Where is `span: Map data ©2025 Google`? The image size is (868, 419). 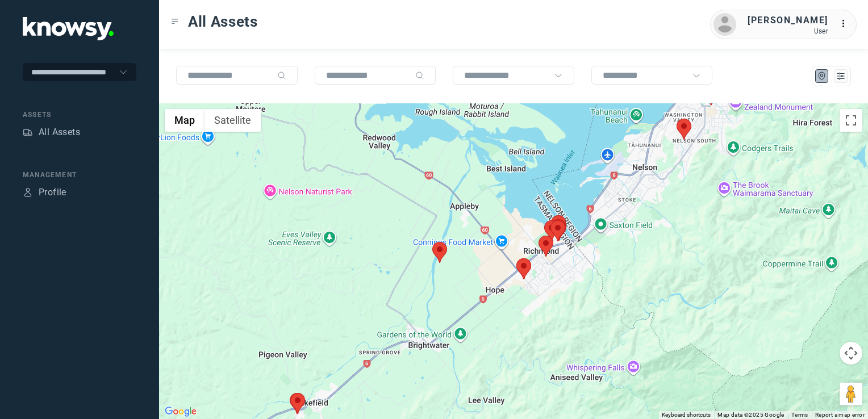
span: Map data ©2025 Google is located at coordinates (750, 414).